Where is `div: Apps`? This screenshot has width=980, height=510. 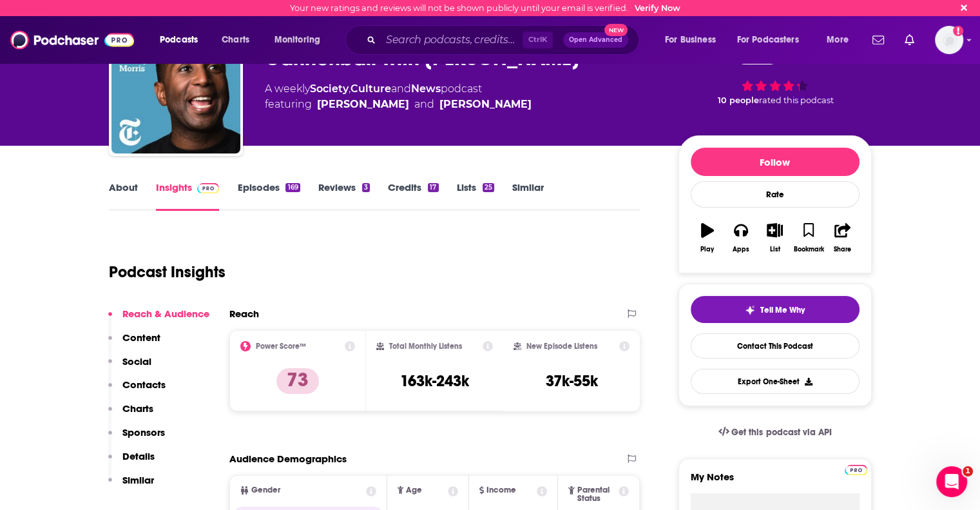
div: Apps is located at coordinates (741, 249).